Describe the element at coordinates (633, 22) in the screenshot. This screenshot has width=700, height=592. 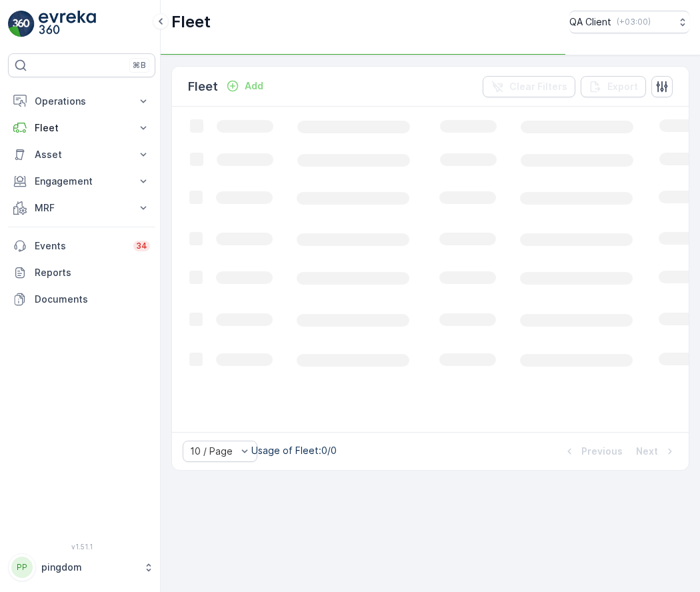
I see `p: ( +03:00 )` at that location.